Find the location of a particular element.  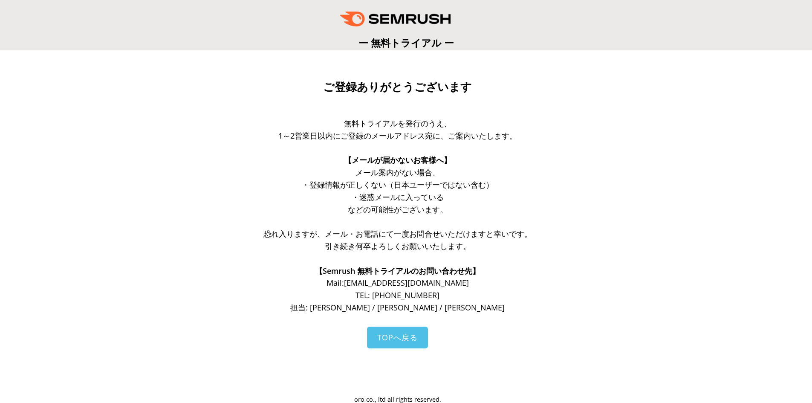

span: 【Semrush 無料トライアルのお問い合わせ先】 is located at coordinates (397, 271).